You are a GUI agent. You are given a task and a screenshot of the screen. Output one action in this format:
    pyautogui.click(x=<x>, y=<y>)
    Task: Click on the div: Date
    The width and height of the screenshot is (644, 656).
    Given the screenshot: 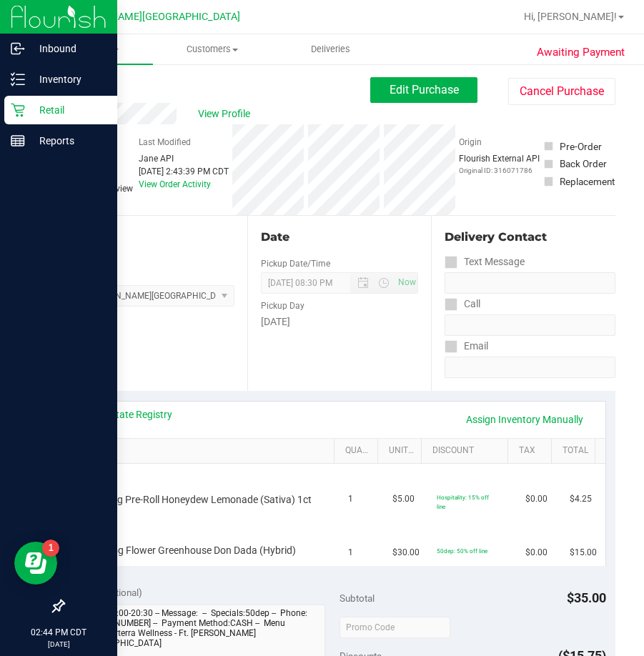 What is the action you would take?
    pyautogui.click(x=339, y=237)
    